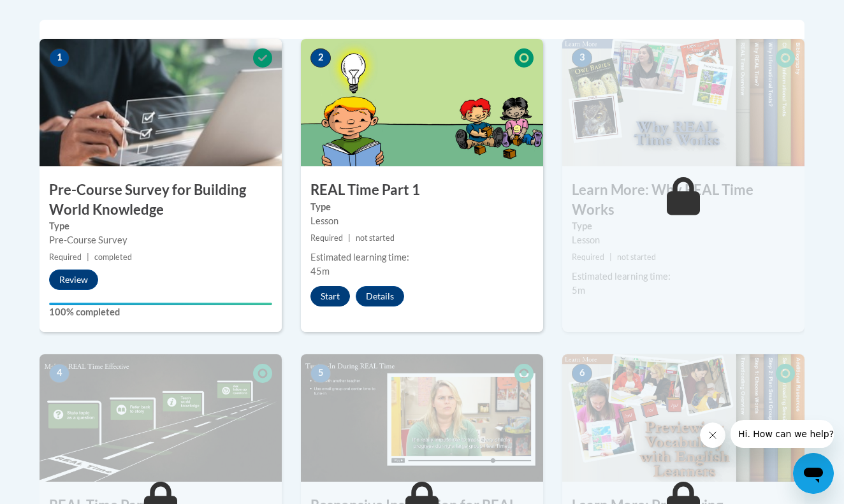 Image resolution: width=844 pixels, height=504 pixels. Describe the element at coordinates (330, 296) in the screenshot. I see `button: Start` at that location.